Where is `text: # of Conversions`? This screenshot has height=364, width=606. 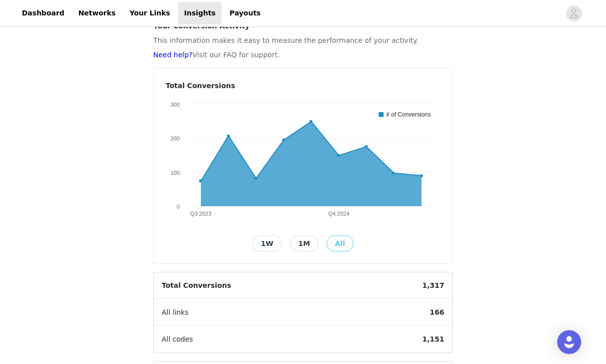 text: # of Conversions is located at coordinates (408, 114).